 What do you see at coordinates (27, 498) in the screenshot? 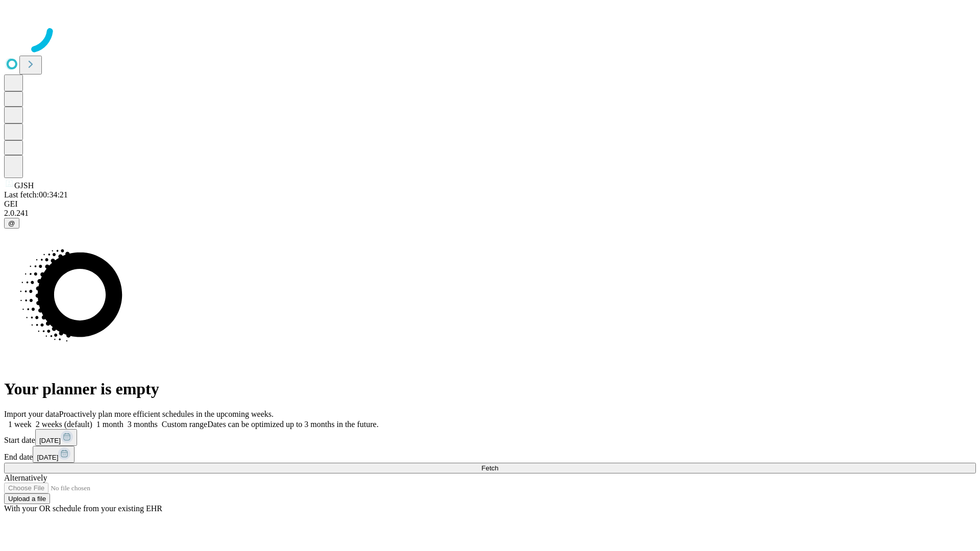
I see `button: Upload a file` at bounding box center [27, 498].